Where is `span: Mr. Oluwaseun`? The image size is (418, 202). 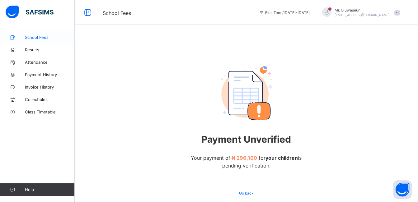 span: Mr. Oluwaseun is located at coordinates (362, 10).